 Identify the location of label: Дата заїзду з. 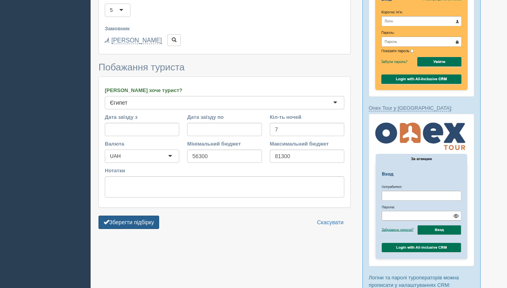
(142, 117).